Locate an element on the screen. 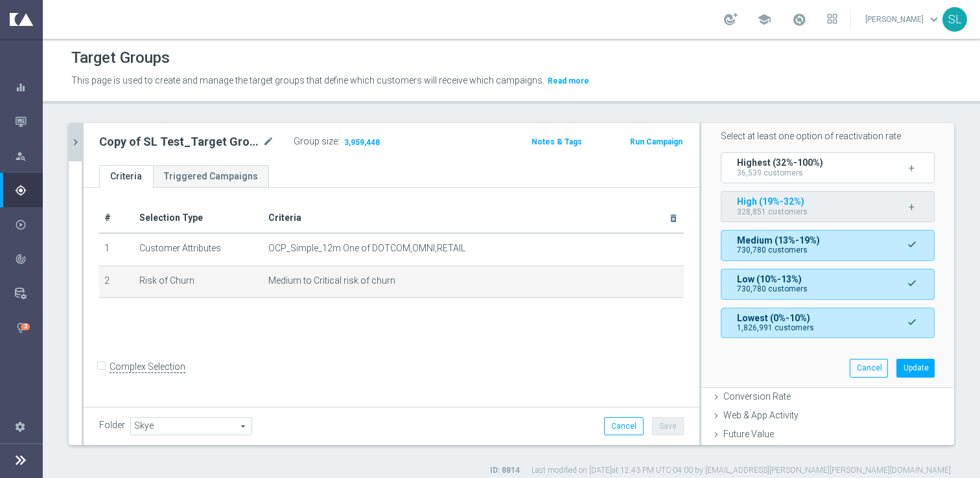  div: play_circle_outline Execute is located at coordinates (29, 225).